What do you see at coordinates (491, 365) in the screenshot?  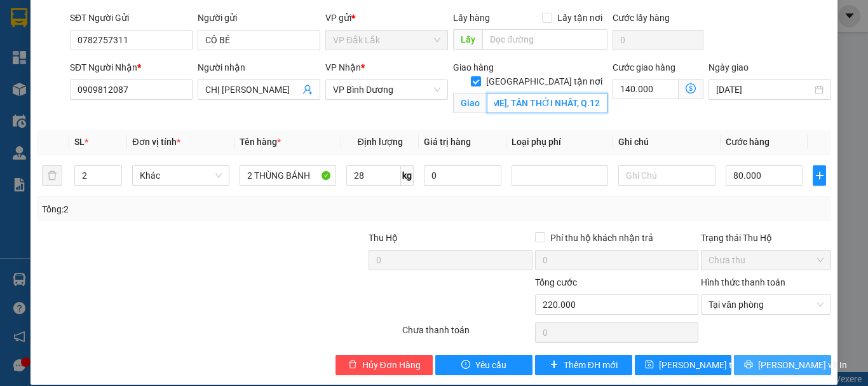 I see `span: Yêu cầu` at bounding box center [491, 365].